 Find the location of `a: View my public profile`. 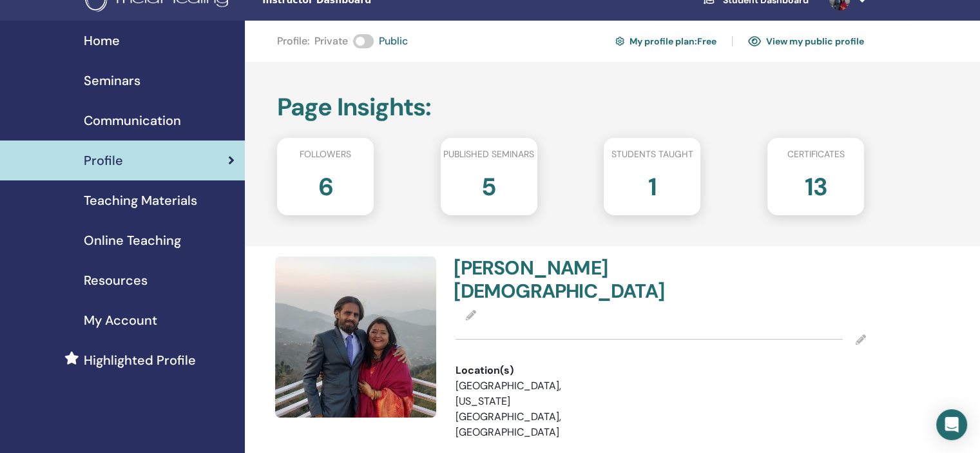

a: View my public profile is located at coordinates (806, 42).